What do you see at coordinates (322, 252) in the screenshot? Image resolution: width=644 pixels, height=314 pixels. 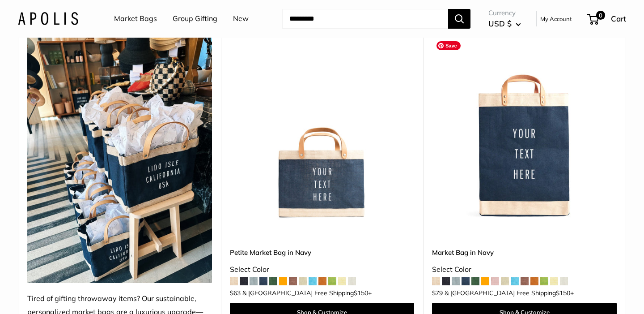 I see `a: Petite Market Bag in Navy` at bounding box center [322, 252].